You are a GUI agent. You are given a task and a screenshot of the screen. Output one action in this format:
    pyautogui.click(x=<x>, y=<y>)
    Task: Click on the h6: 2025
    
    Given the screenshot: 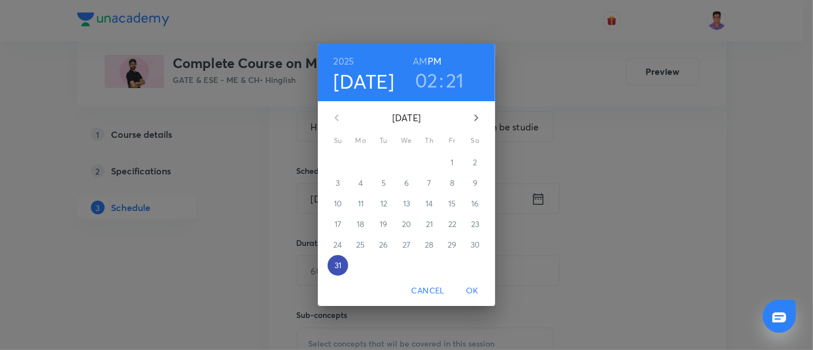 What is the action you would take?
    pyautogui.click(x=344, y=61)
    